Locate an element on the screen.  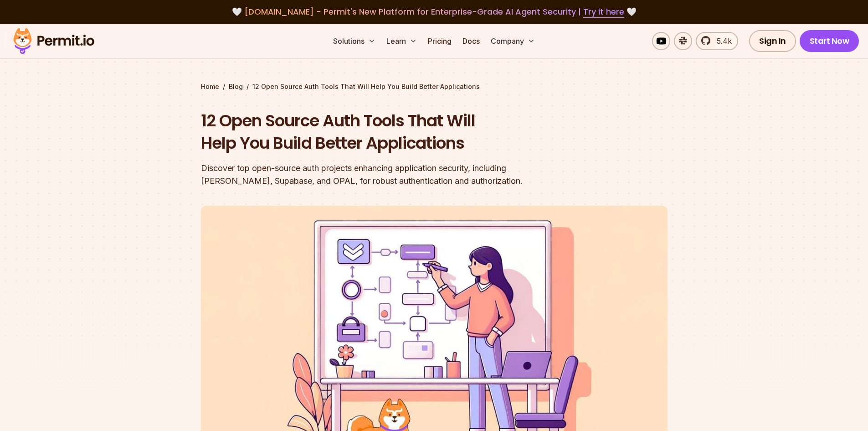
a: Start Now is located at coordinates (830, 41).